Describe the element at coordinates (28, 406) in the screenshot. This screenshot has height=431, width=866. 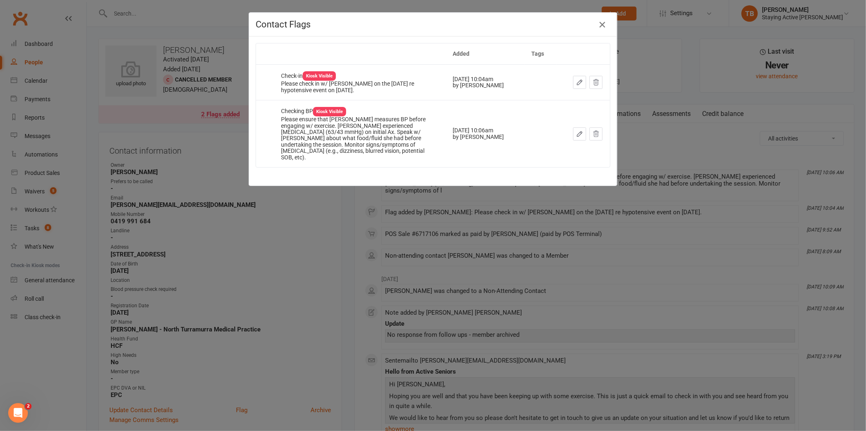
I see `span: 2` at that location.